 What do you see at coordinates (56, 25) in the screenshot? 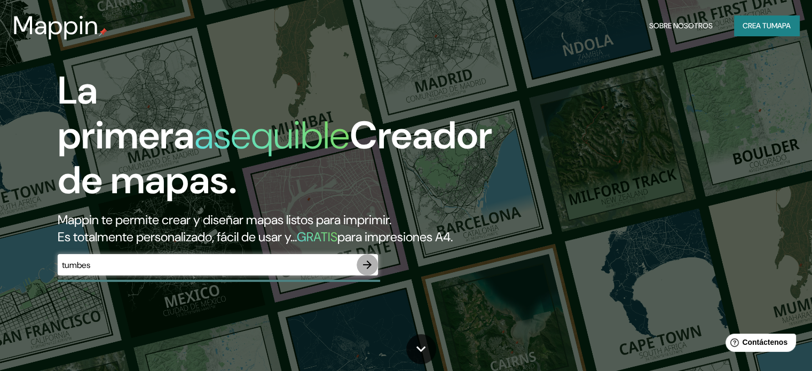
I see `font: Mappin` at bounding box center [56, 25].